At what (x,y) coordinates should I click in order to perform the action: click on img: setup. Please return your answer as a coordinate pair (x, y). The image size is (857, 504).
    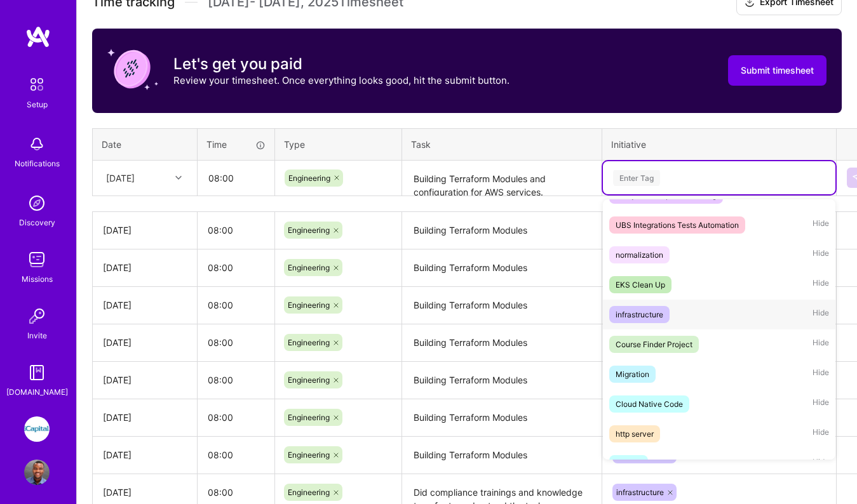
    Looking at the image, I should click on (37, 84).